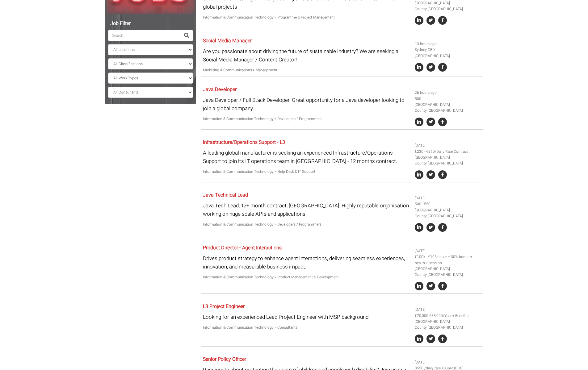 This screenshot has width=588, height=370. What do you see at coordinates (227, 41) in the screenshot?
I see `a: Social Media Manager` at bounding box center [227, 41].